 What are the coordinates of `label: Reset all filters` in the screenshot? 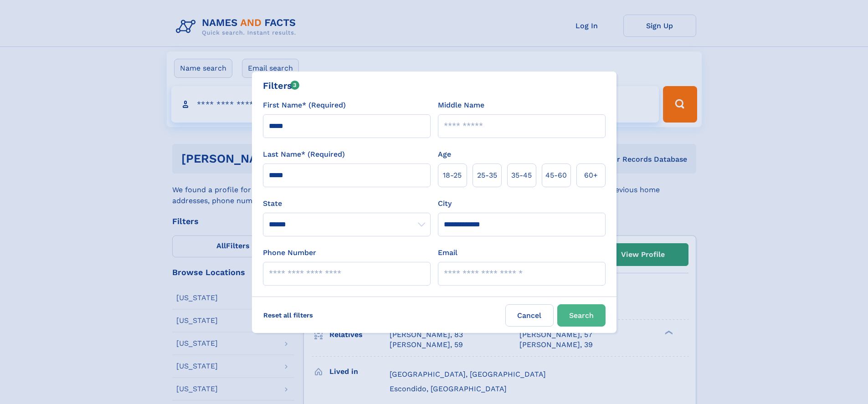 It's located at (288, 315).